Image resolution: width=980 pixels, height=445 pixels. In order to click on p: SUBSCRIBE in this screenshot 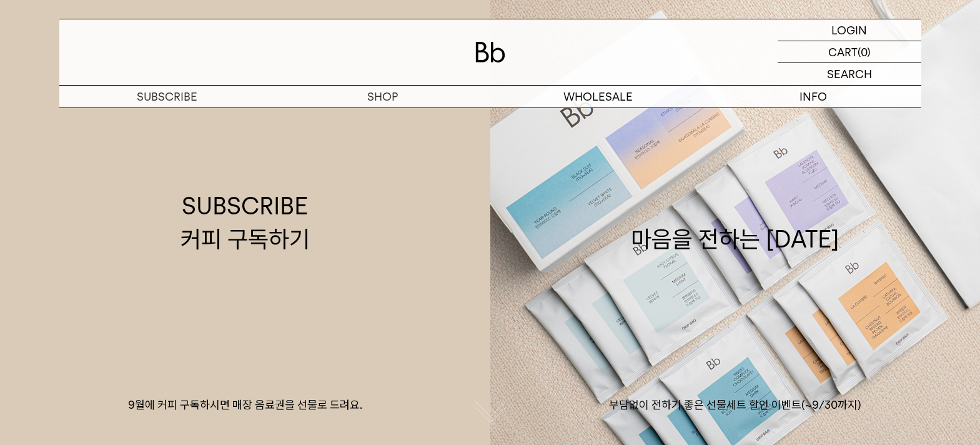, I will do `click(167, 97)`.